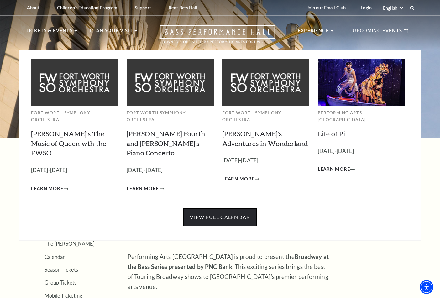 This screenshot has width=440, height=298. I want to click on p: Support, so click(143, 8).